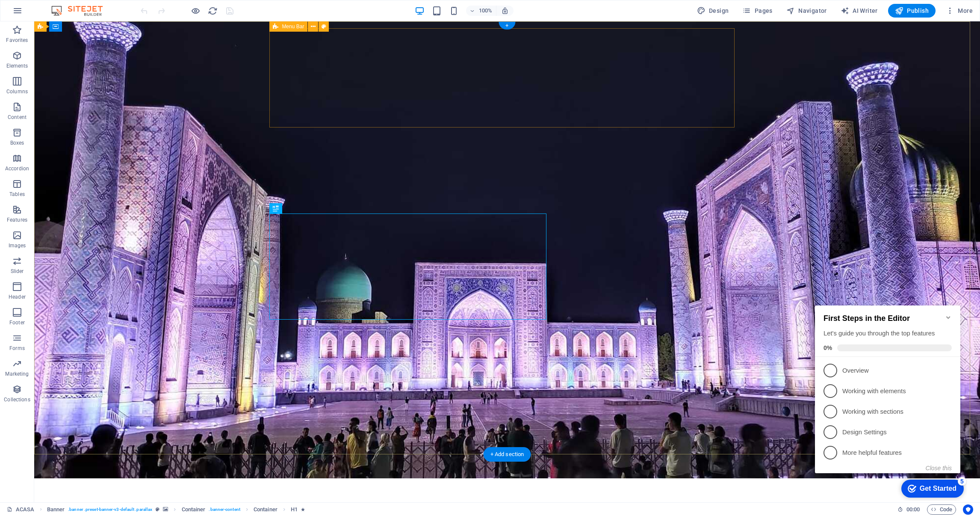 This screenshot has height=516, width=980. What do you see at coordinates (213, 11) in the screenshot?
I see `button: reload` at bounding box center [213, 11].